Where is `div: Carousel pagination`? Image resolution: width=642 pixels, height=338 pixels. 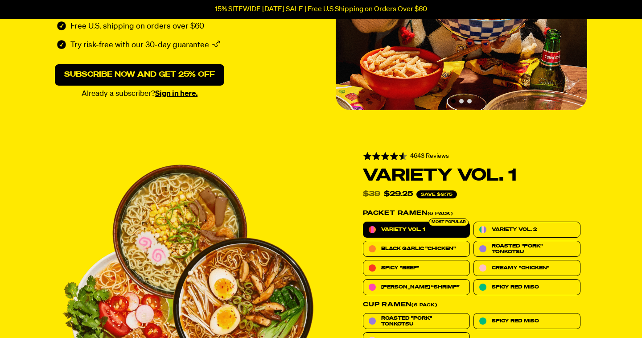 div: Carousel pagination is located at coordinates (461, 101).